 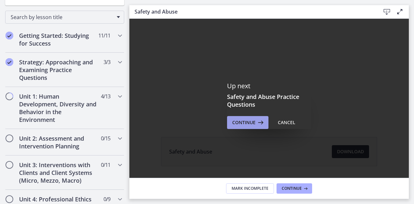 I want to click on h2: Unit 3: Interventions with Clients and Client Systems (Micro, Mezzo, Macro), so click(x=59, y=173).